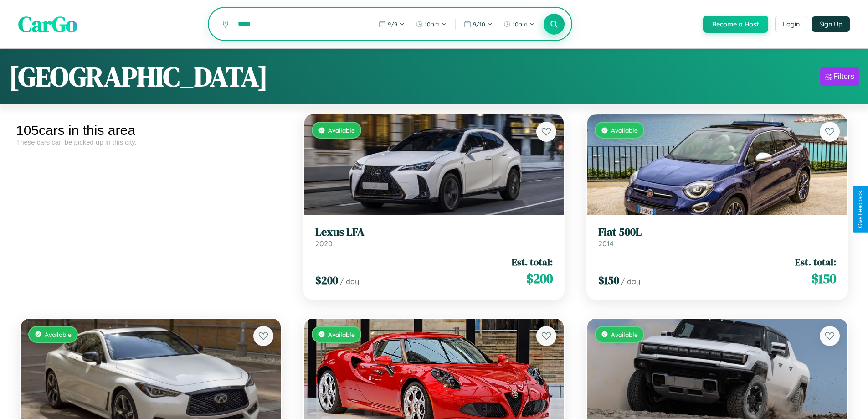 Image resolution: width=868 pixels, height=419 pixels. What do you see at coordinates (151, 142) in the screenshot?
I see `div: These cars can be picked up in this city.` at bounding box center [151, 142].